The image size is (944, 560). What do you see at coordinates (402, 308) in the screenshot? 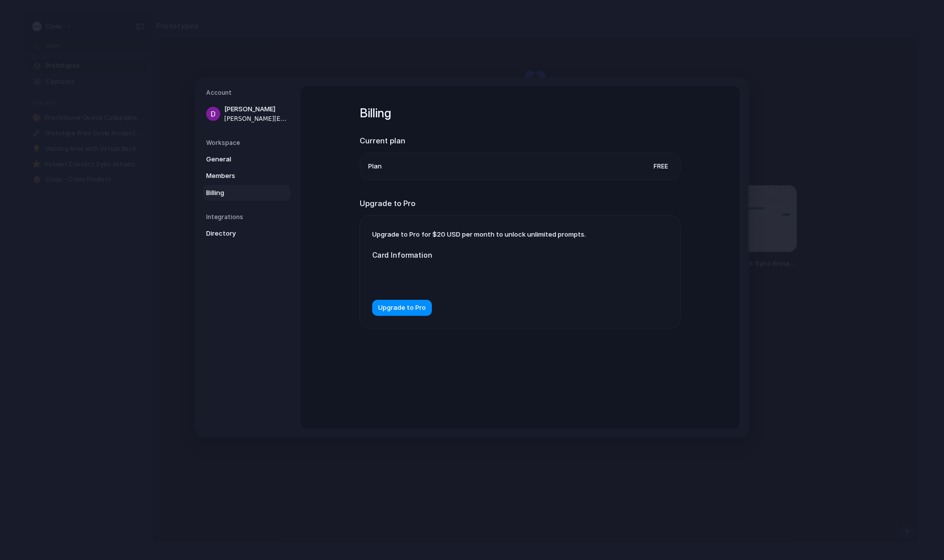
I see `button: Upgrade to Pro` at bounding box center [402, 308].